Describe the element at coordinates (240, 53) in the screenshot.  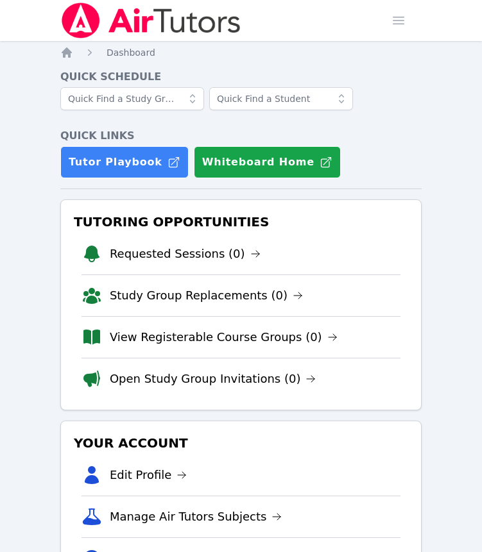
I see `nav: Breadcrumb` at that location.